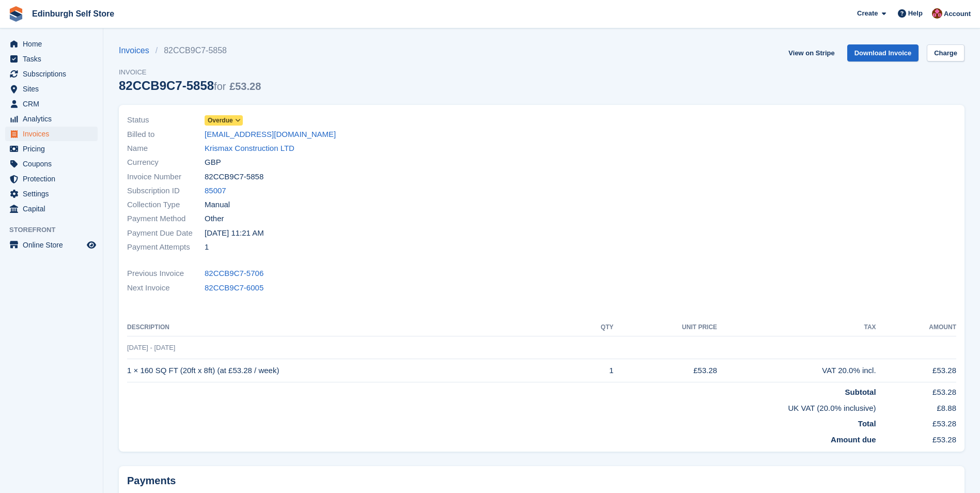 This screenshot has height=493, width=980. I want to click on th: Unit Price, so click(665, 328).